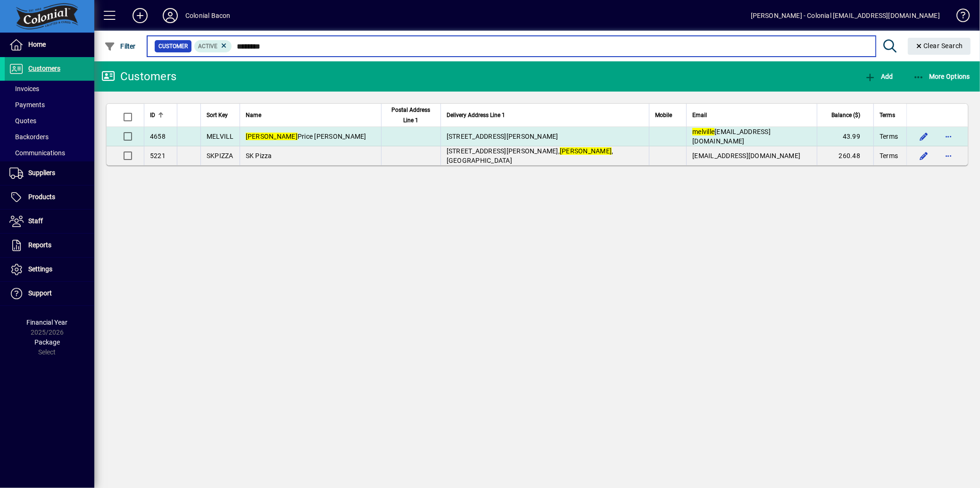  I want to click on span: Customers, so click(44, 69).